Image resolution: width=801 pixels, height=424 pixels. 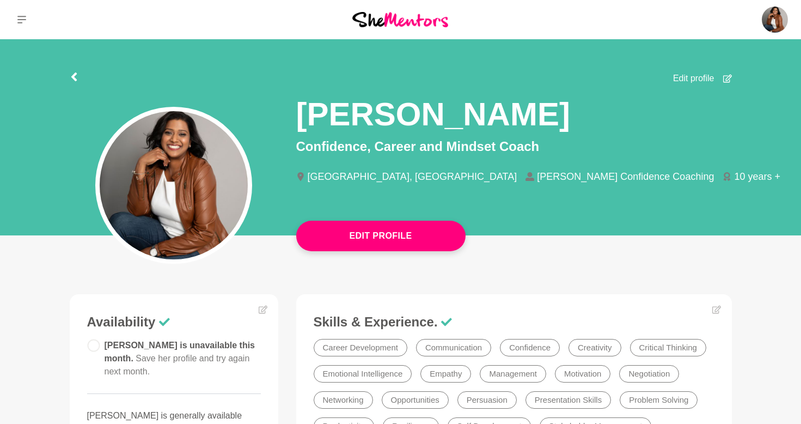 What do you see at coordinates (514, 322) in the screenshot?
I see `h3: Skills & Experience.` at bounding box center [514, 322].